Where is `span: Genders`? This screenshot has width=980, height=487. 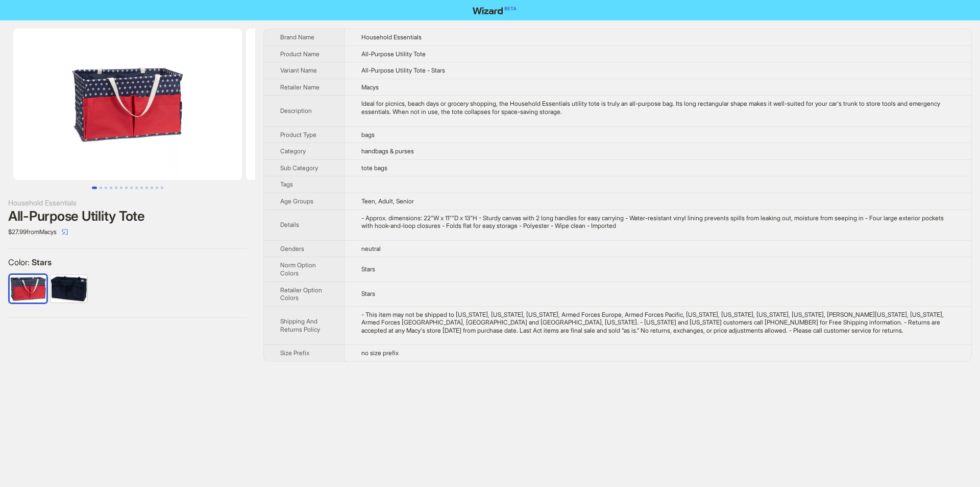
span: Genders is located at coordinates (292, 248).